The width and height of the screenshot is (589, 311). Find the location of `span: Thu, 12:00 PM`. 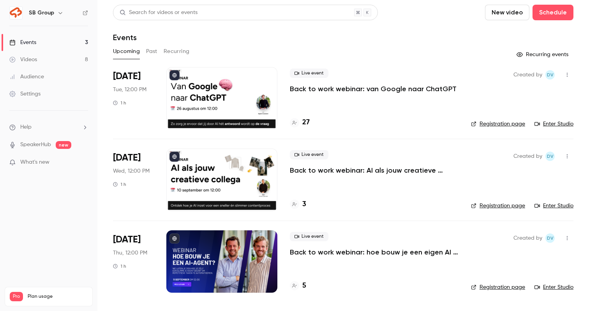

span: Thu, 12:00 PM is located at coordinates (130, 253).